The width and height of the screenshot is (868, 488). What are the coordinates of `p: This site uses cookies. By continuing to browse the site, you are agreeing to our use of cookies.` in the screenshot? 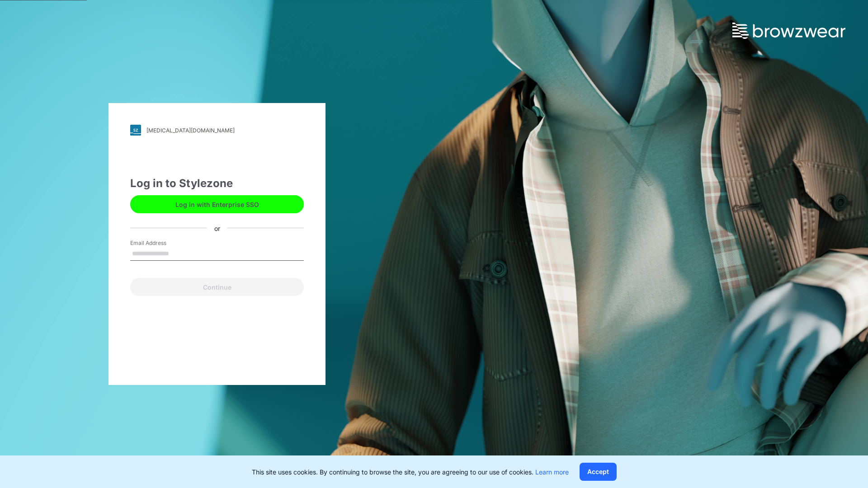 It's located at (410, 472).